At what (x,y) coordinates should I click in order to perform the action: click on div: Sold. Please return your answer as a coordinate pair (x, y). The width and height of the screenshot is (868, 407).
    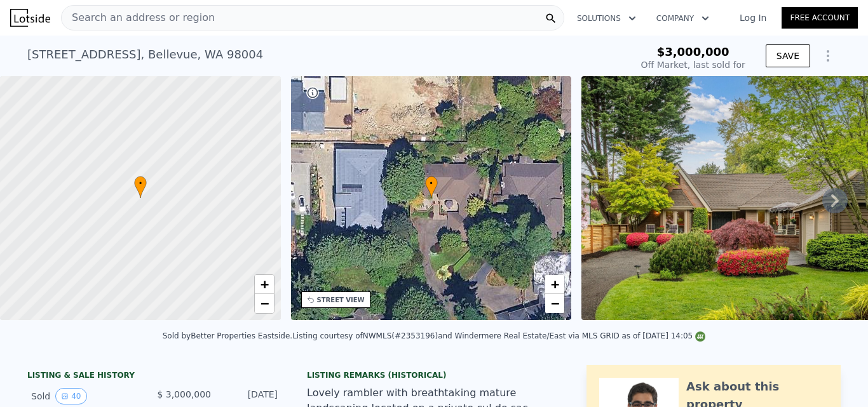
    Looking at the image, I should click on (87, 397).